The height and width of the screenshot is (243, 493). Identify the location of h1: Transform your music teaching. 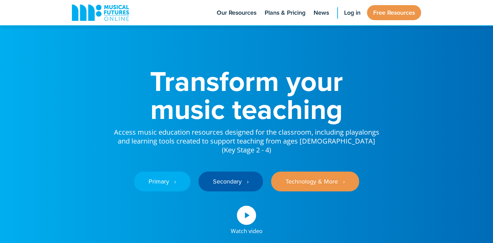
(246, 95).